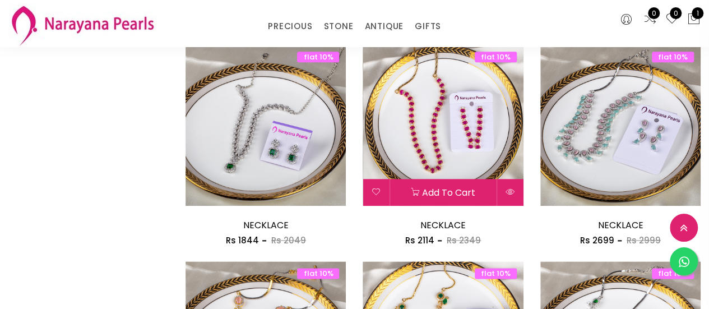 This screenshot has width=709, height=309. Describe the element at coordinates (338, 26) in the screenshot. I see `a: STONE` at that location.